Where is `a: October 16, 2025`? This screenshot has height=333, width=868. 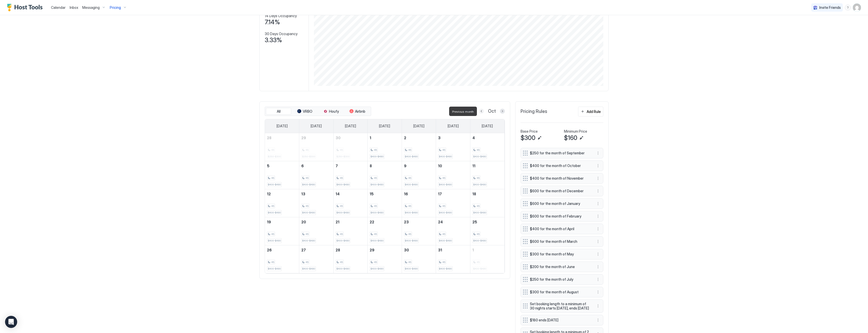
a: October 16, 2025 is located at coordinates (419, 194).